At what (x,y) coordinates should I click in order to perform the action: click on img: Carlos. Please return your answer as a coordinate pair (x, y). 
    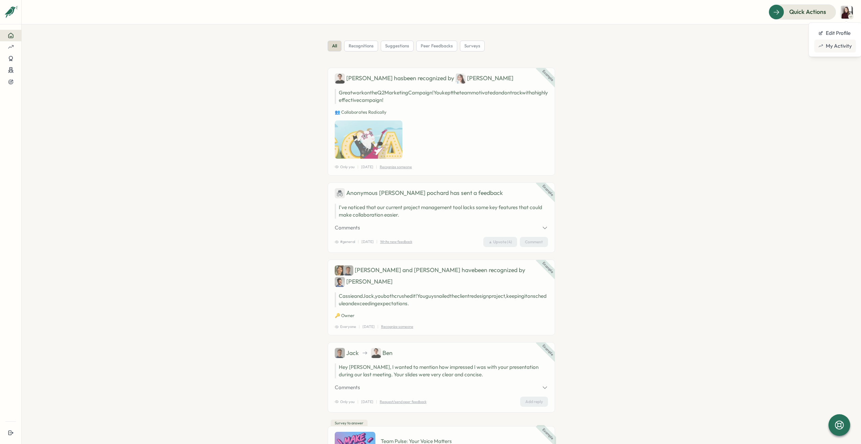
    Looking at the image, I should click on (340, 282).